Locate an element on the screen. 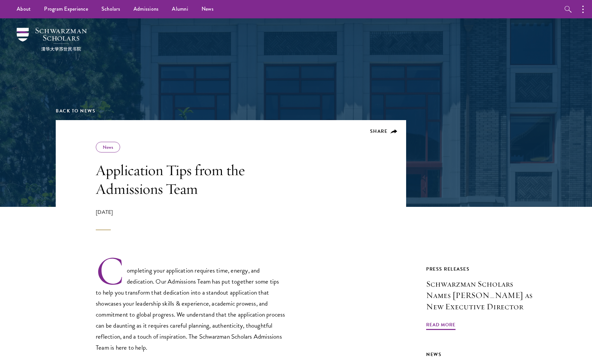 This screenshot has width=592, height=364. a: Back to News is located at coordinates (75, 111).